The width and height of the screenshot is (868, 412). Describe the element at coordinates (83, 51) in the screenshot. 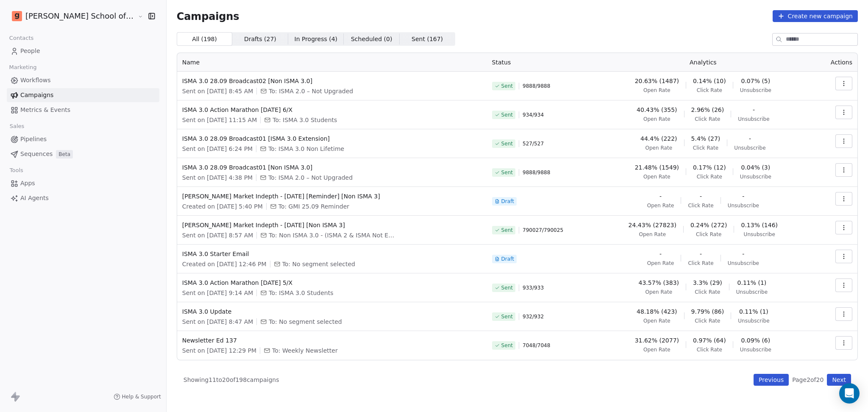

I see `a: People` at that location.